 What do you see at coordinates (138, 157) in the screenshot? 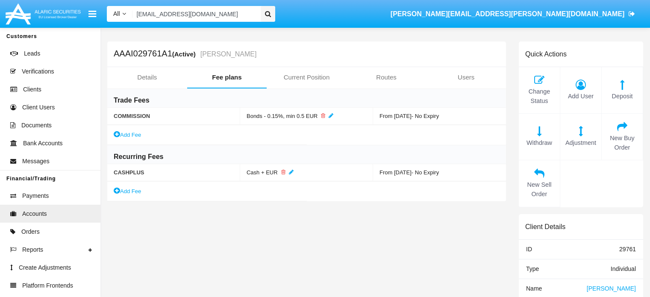
I see `h6: Recurring Fees` at bounding box center [138, 157].